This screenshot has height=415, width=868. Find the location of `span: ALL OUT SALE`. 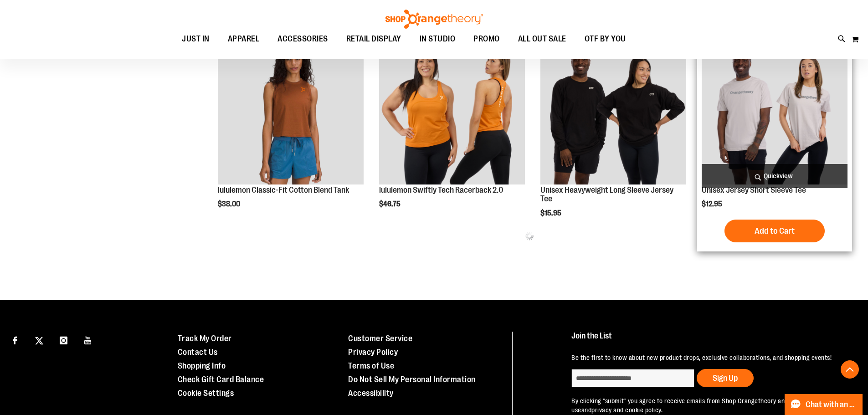

span: ALL OUT SALE is located at coordinates (542, 39).